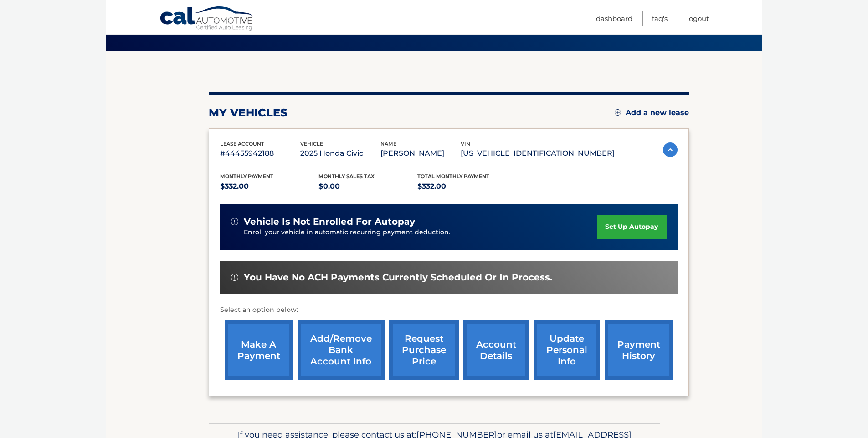 This screenshot has width=868, height=438. I want to click on a: FAQ's, so click(660, 18).